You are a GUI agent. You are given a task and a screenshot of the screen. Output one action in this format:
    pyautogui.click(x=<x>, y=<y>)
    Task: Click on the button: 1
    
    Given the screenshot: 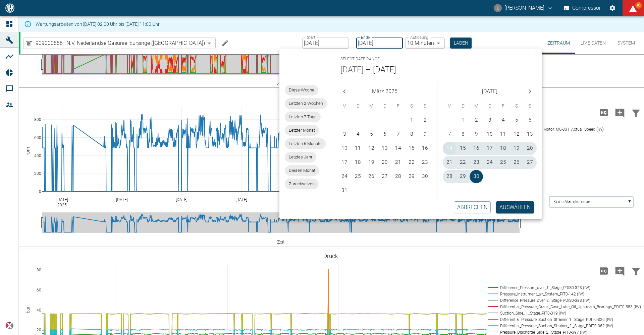 What is the action you would take?
    pyautogui.click(x=411, y=120)
    